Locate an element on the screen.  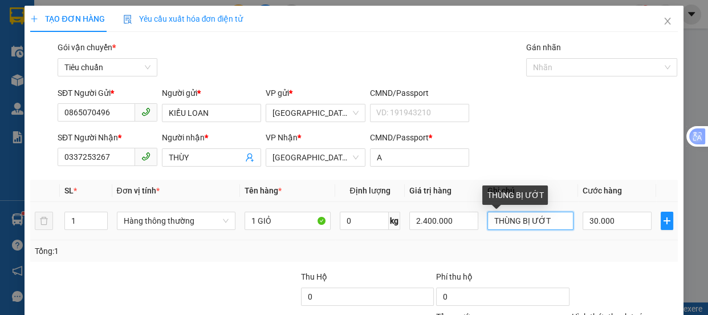
span: Tên hàng is located at coordinates (263, 190).